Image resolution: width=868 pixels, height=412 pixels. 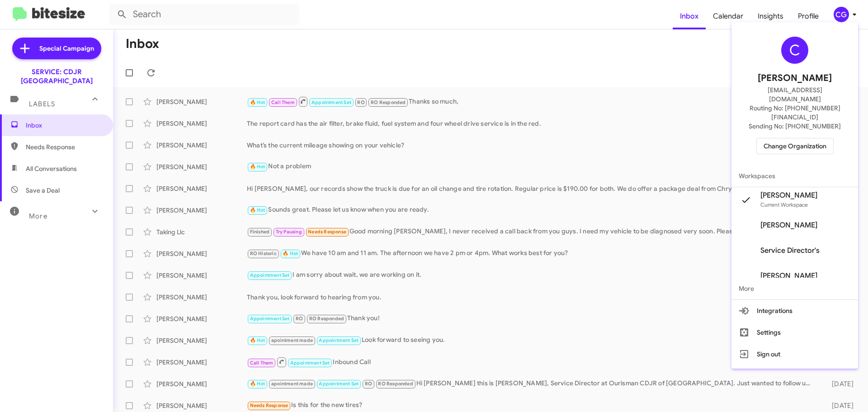 What do you see at coordinates (783, 204) in the screenshot?
I see `span: Current Workspace` at bounding box center [783, 204].